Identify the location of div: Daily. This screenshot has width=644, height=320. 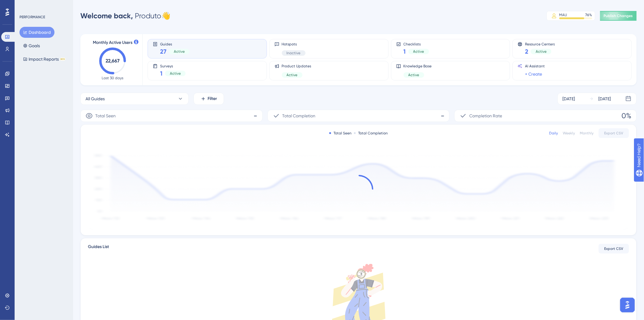
(554, 133).